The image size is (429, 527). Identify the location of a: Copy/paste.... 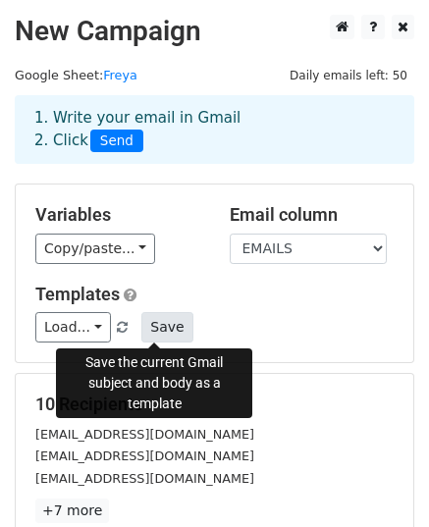
(95, 248).